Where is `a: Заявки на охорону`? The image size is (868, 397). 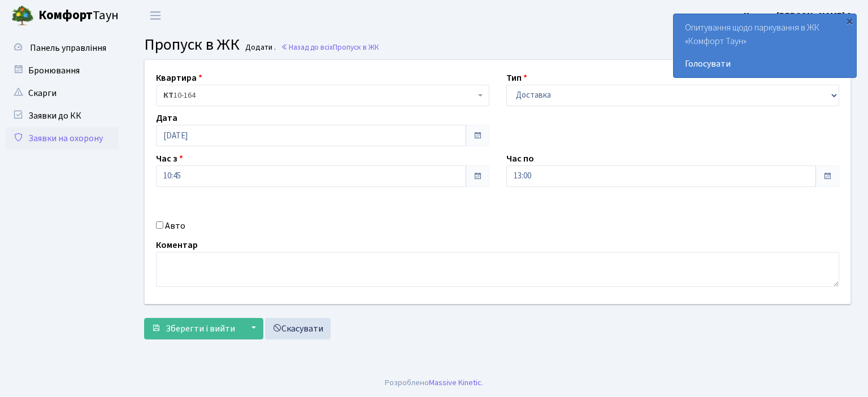 a: Заявки на охорону is located at coordinates (62, 138).